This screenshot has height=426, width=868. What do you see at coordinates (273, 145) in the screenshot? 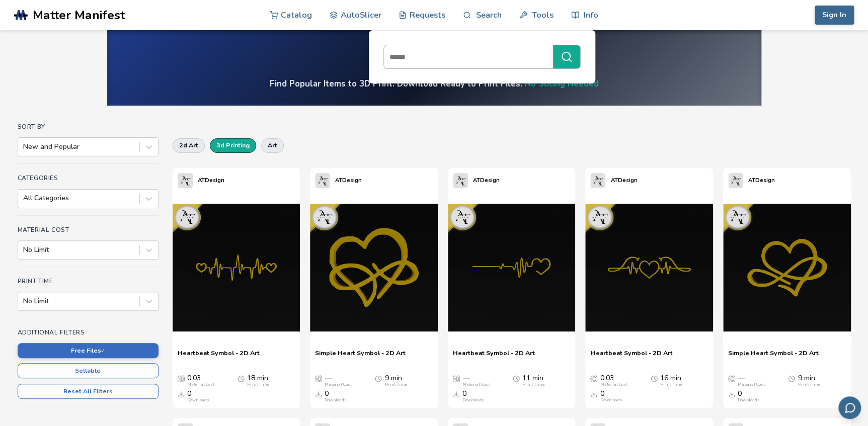
I see `button: art` at bounding box center [273, 145].